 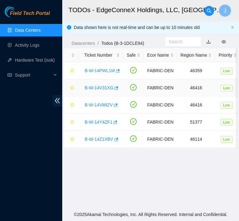 I want to click on a: B-W-14Z1XBV, so click(x=99, y=139).